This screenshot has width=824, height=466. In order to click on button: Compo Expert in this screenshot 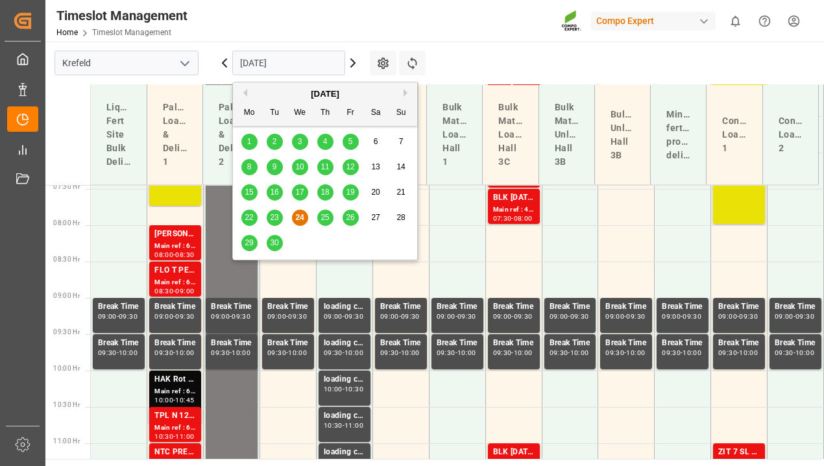, I will do `click(656, 21)`.